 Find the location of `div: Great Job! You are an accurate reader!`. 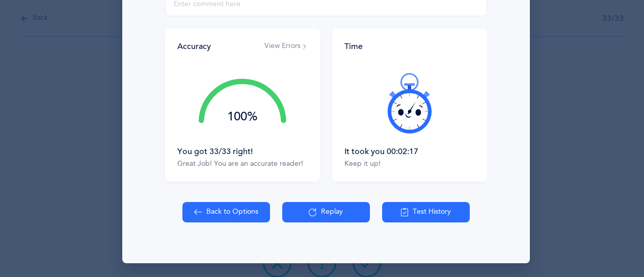

div: Great Job! You are an accurate reader! is located at coordinates (243, 164).